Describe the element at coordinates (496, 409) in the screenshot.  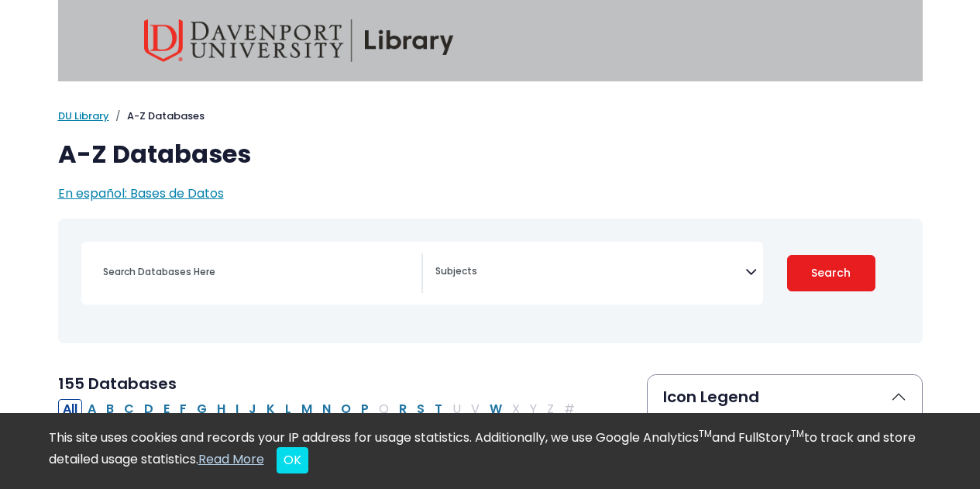
I see `button: Filter Results W` at that location.